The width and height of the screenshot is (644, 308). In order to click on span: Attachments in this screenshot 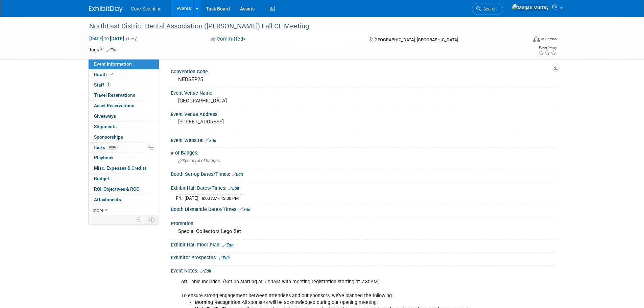, I will do `click(107, 200)`.